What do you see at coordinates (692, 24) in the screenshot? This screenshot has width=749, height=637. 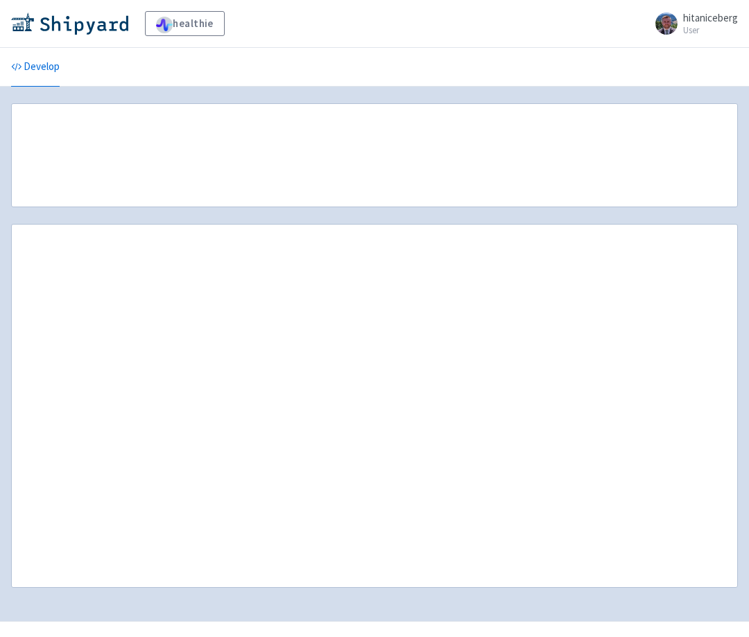 I see `a: hitaniceberg User` at bounding box center [692, 24].